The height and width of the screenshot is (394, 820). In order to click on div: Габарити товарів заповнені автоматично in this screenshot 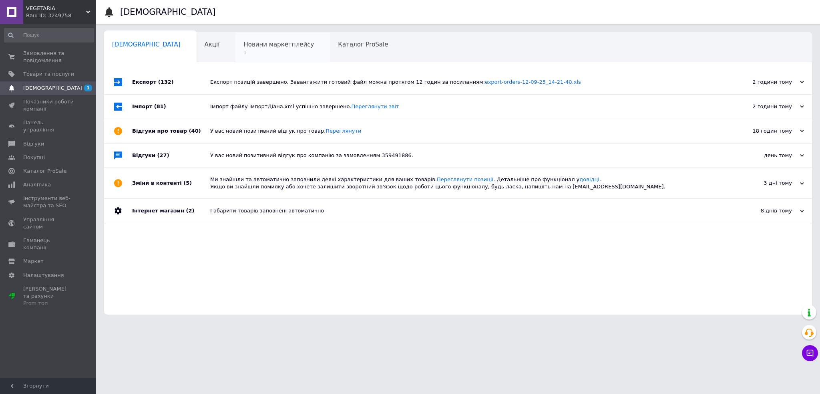, I will do `click(467, 211)`.